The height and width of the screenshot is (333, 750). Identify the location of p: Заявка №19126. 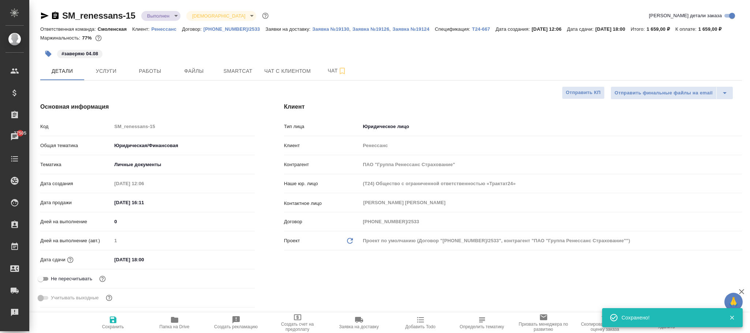
(371, 29).